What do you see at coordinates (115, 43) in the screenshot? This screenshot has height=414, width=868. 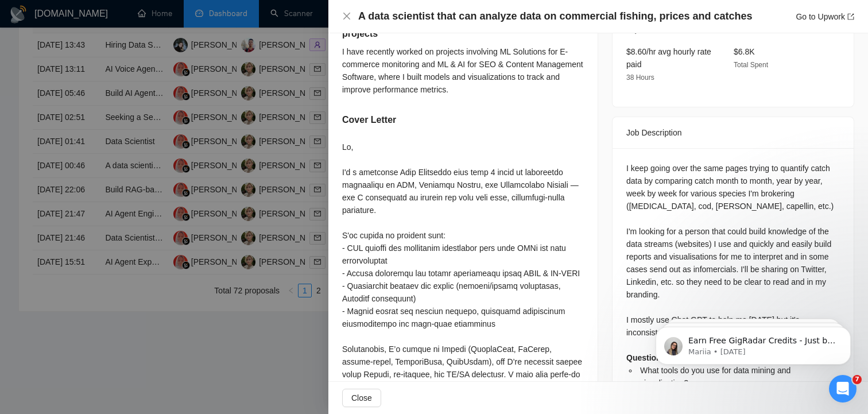 I see `div: message notification from Mariia, 1d ago. Earn Free GigRadar Credits - Just by Sharing Your Story...` at bounding box center [115, 43].